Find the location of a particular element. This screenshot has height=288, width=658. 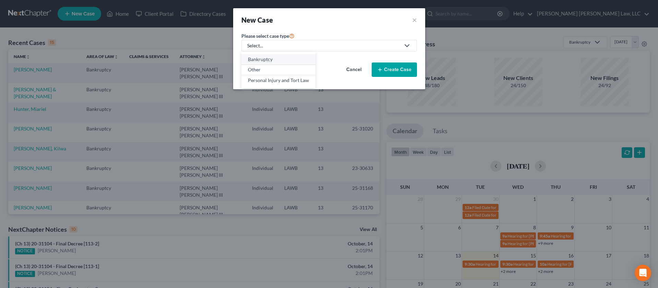

strong: New Case is located at coordinates (257, 20).